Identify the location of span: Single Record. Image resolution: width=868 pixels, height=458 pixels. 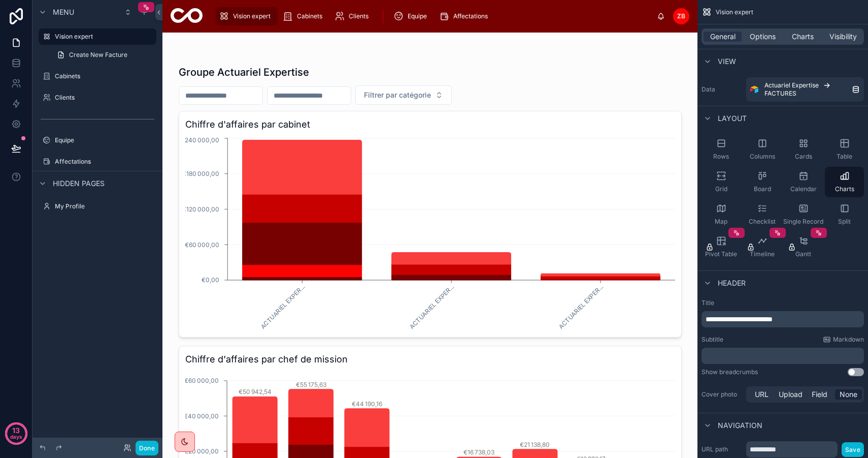
(803, 222).